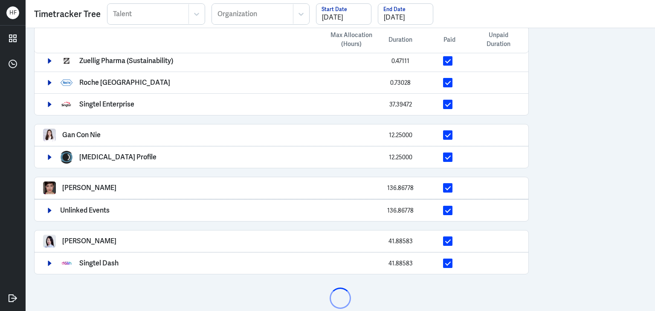 The image size is (655, 311). I want to click on input: End Date, so click(405, 14).